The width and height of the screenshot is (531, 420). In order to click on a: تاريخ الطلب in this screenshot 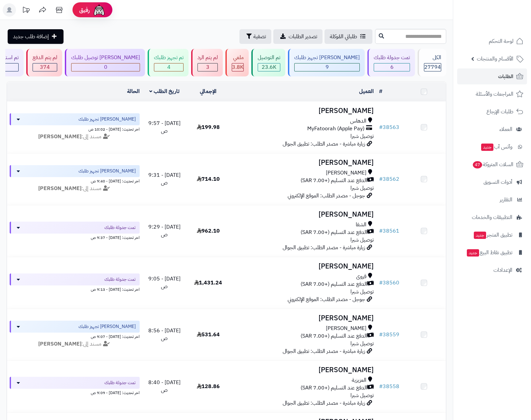, I will do `click(164, 92)`.